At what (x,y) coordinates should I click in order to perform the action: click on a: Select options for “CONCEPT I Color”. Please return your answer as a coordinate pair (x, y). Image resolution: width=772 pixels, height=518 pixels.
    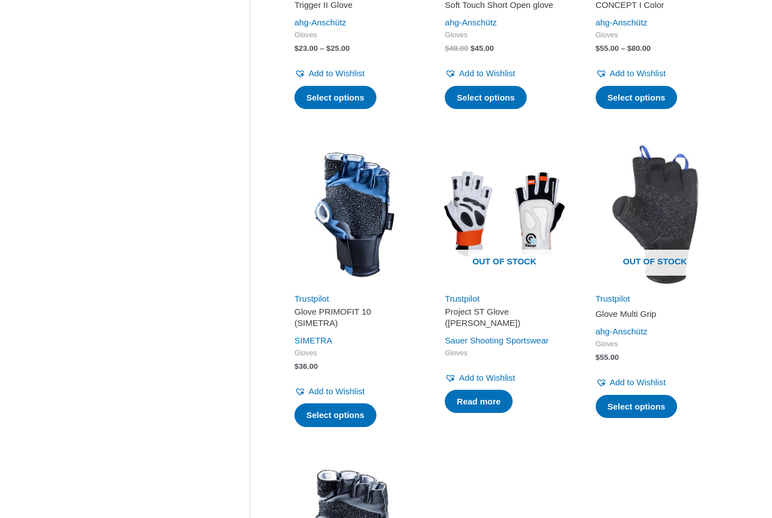
    Looking at the image, I should click on (636, 98).